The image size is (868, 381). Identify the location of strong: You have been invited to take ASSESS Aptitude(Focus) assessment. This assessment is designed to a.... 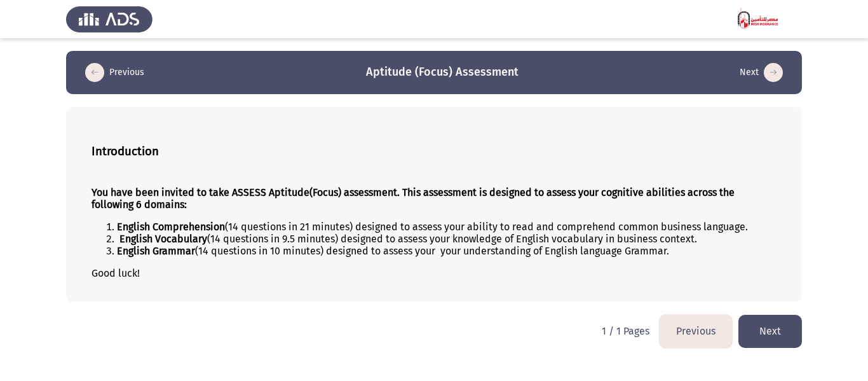
(413, 198).